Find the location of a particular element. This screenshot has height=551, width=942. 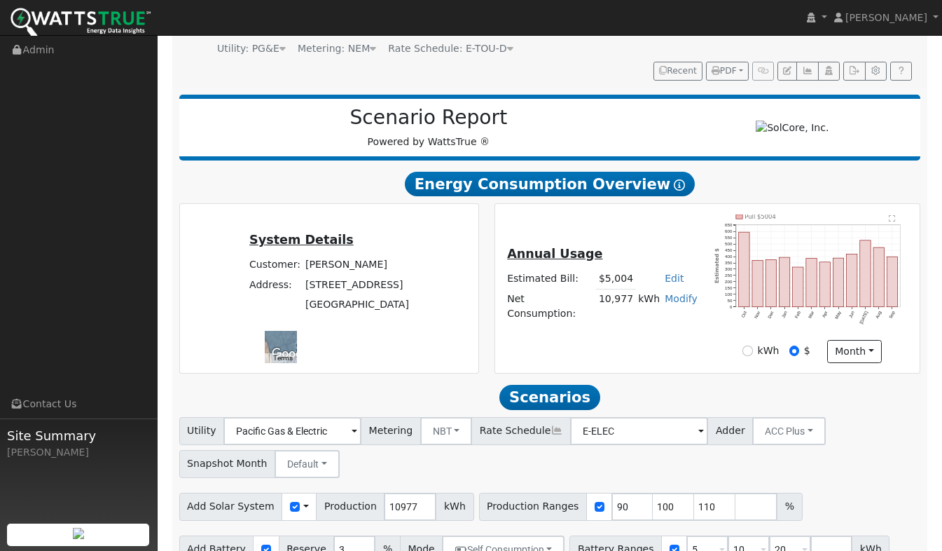

text: 0 is located at coordinates (731, 306).